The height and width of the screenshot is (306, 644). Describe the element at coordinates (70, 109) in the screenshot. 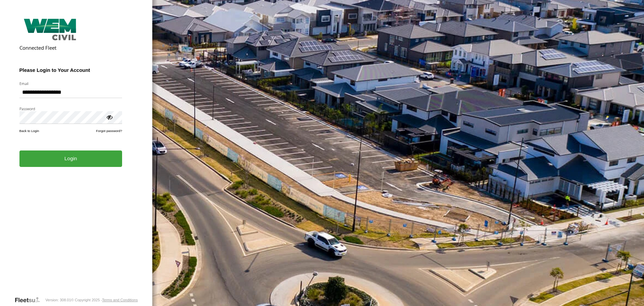

I see `label: Password` at that location.